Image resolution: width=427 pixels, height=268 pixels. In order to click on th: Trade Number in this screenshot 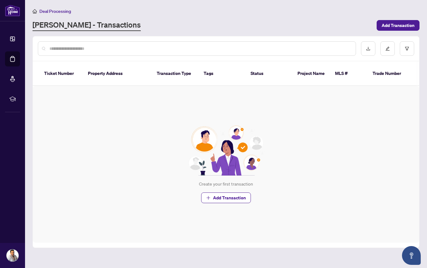, I will do `click(390, 74)`.